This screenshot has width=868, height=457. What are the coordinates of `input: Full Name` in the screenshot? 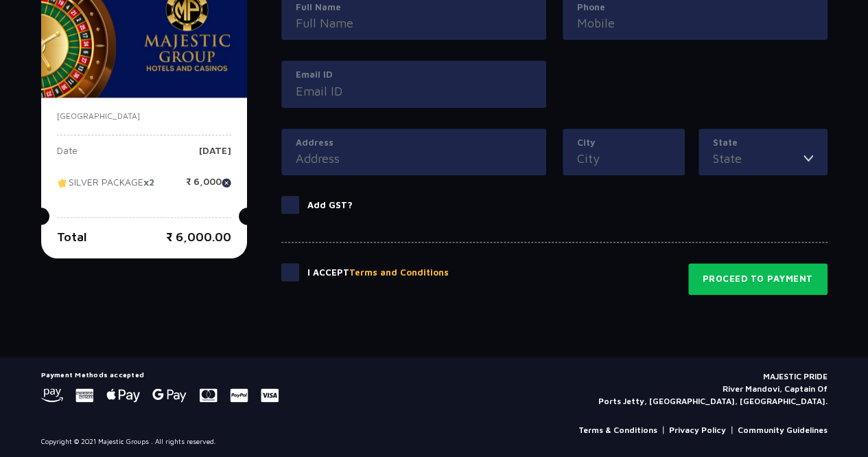 It's located at (414, 23).